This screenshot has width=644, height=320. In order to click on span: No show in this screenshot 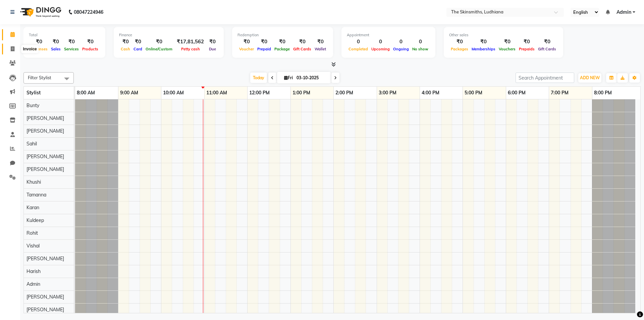, I will do `click(420, 49)`.